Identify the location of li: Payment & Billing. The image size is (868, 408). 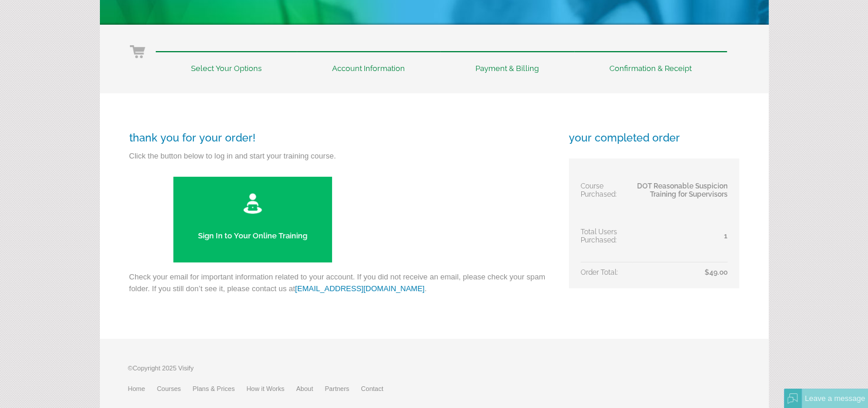
(507, 61).